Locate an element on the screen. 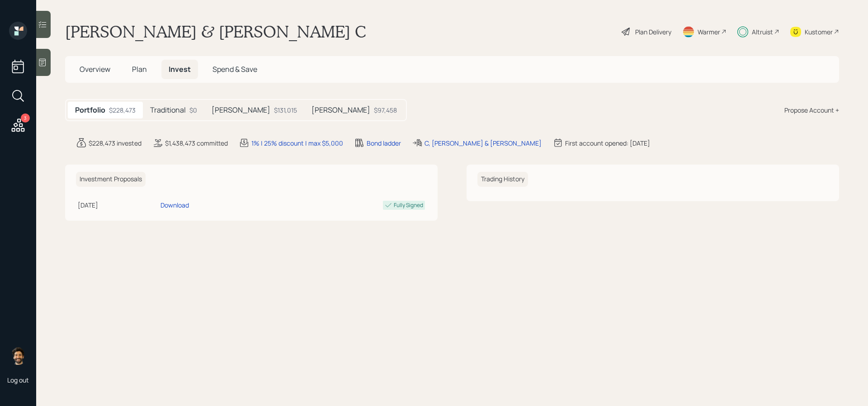 This screenshot has height=406, width=868. span: Overview is located at coordinates (95, 69).